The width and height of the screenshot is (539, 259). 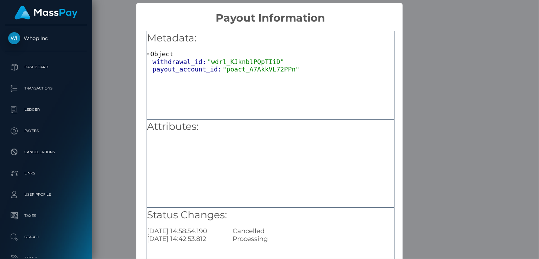 I want to click on div: Processing, so click(x=313, y=239).